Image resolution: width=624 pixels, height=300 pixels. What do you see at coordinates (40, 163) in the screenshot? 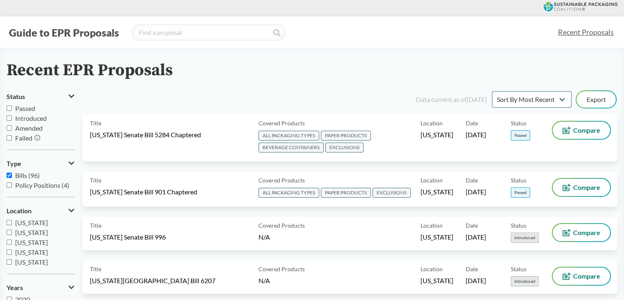
I see `button: Type` at bounding box center [40, 163].